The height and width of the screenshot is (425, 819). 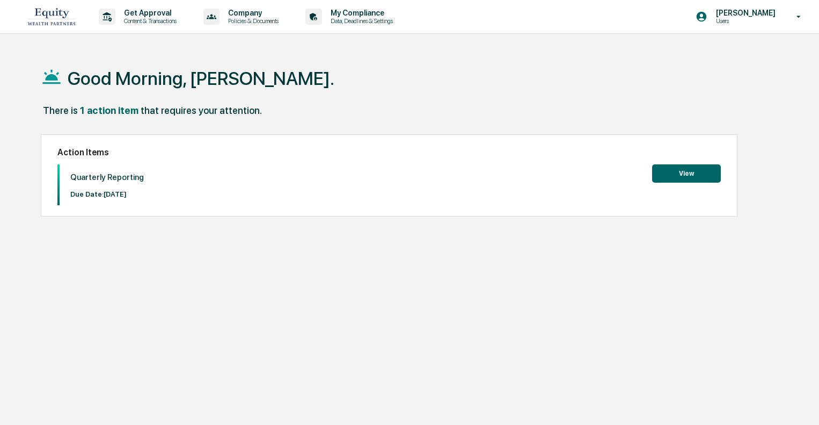 I want to click on a: View, so click(x=687, y=172).